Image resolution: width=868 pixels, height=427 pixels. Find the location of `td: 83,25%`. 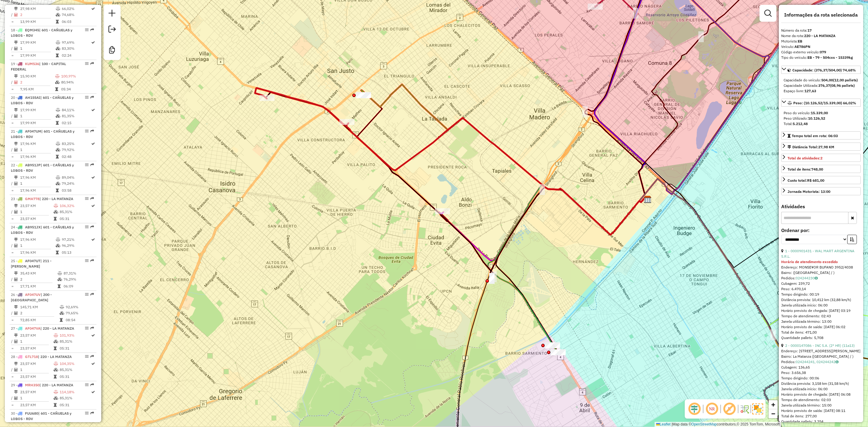

td: 83,25% is located at coordinates (76, 144).